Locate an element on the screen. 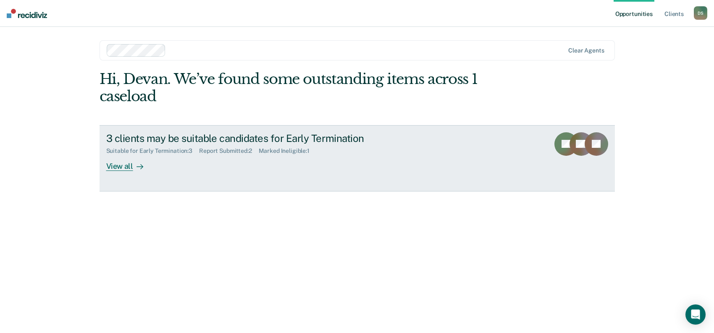 This screenshot has height=333, width=714. a: 3 clients may be suitable candidates for Early TerminationSuitable for Early Termination:3Report ... is located at coordinates (357, 158).